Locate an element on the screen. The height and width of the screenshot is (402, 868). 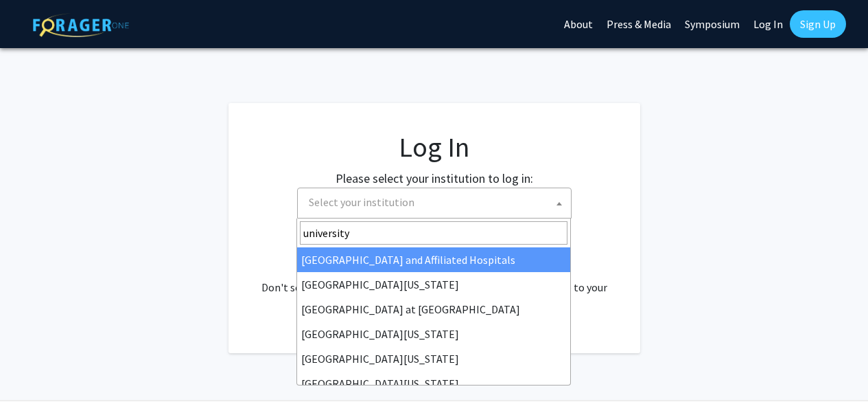
input: Search is located at coordinates (434, 233).